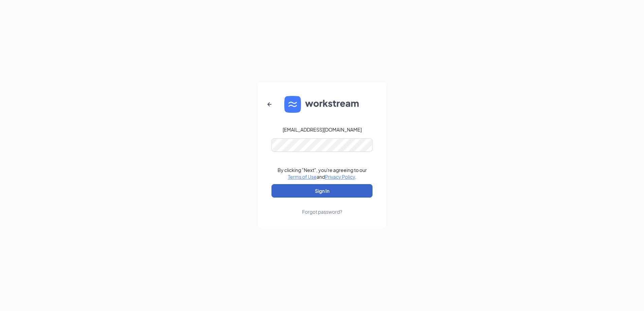 The width and height of the screenshot is (644, 311). Describe the element at coordinates (322, 206) in the screenshot. I see `a: Forgot password?` at that location.